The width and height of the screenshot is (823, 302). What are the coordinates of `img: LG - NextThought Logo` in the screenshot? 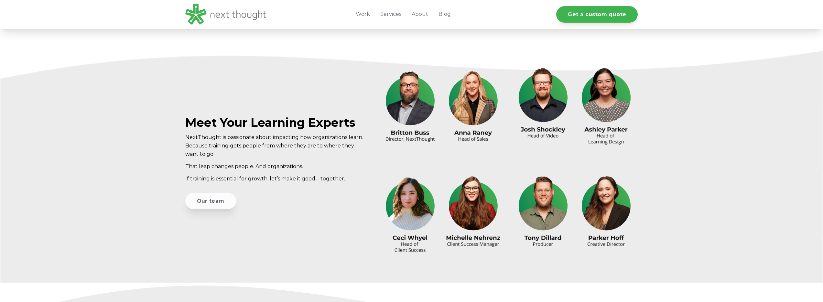 It's located at (226, 14).